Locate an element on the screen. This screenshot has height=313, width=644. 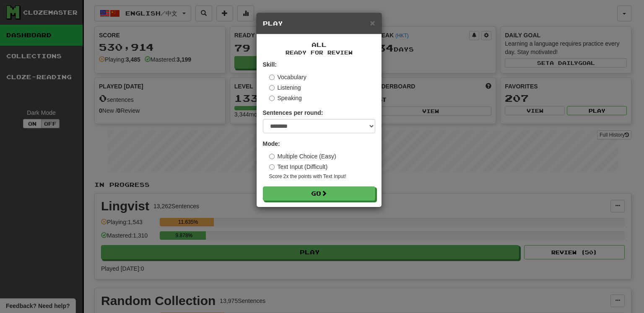
button: Close is located at coordinates (372, 23).